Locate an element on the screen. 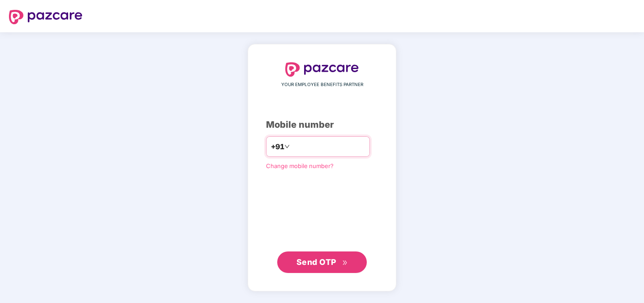  div: Mobile number is located at coordinates (322, 124).